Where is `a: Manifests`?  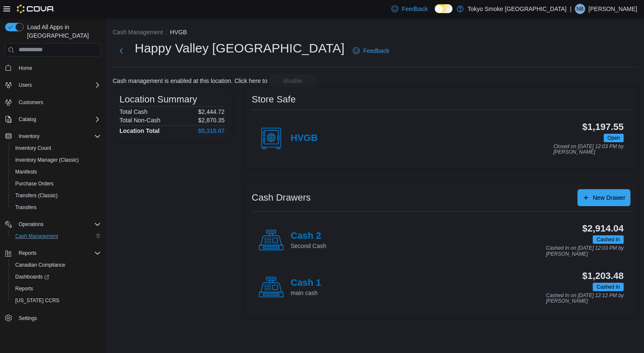
a: Manifests is located at coordinates (26, 172).